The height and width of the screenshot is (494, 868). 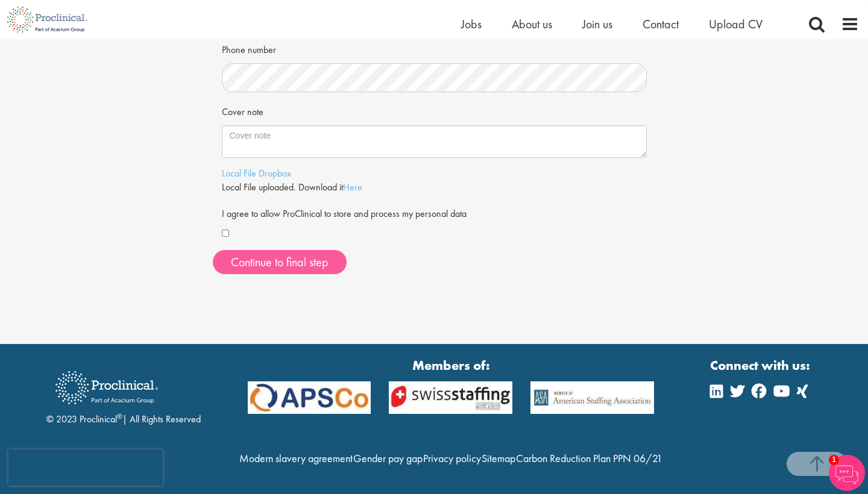 What do you see at coordinates (451, 365) in the screenshot?
I see `strong: Members of:` at bounding box center [451, 365].